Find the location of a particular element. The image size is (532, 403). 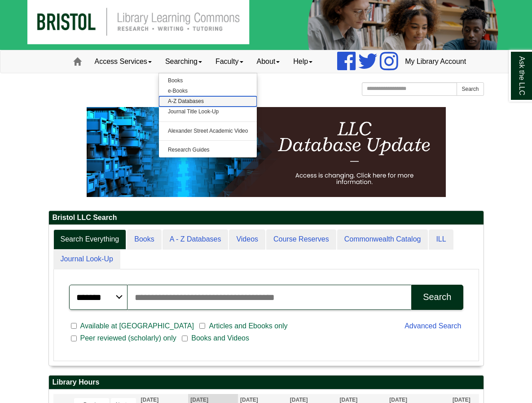

input: Articles and Ebooks only is located at coordinates (202, 326).